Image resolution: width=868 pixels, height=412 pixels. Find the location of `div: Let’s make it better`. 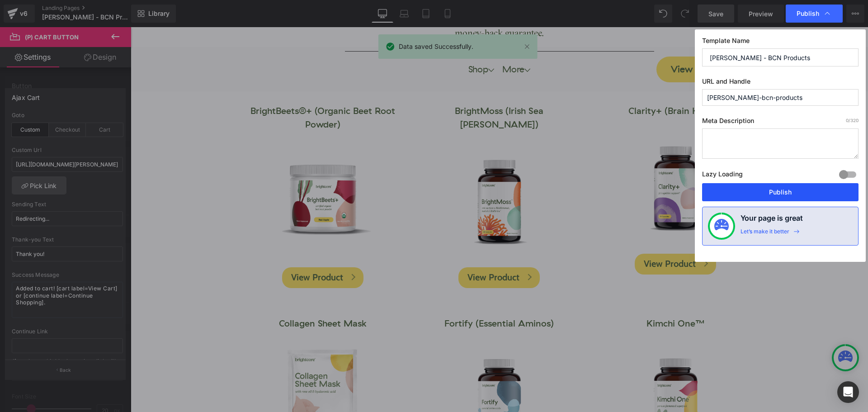

div: Let’s make it better is located at coordinates (765, 234).